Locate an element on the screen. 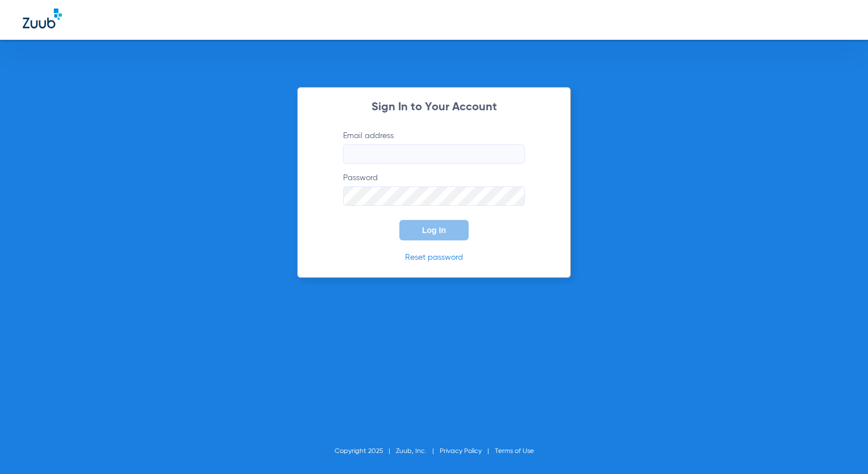 This screenshot has height=474, width=868. input: Password is located at coordinates (434, 196).